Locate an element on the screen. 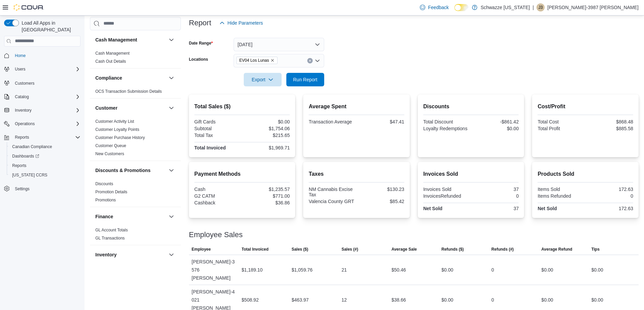 The image size is (644, 310). div: $868.48 is located at coordinates (610, 122).